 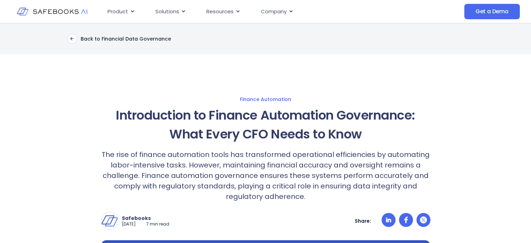 What do you see at coordinates (126, 39) in the screenshot?
I see `p: Back to Financial Data Governance` at bounding box center [126, 39].